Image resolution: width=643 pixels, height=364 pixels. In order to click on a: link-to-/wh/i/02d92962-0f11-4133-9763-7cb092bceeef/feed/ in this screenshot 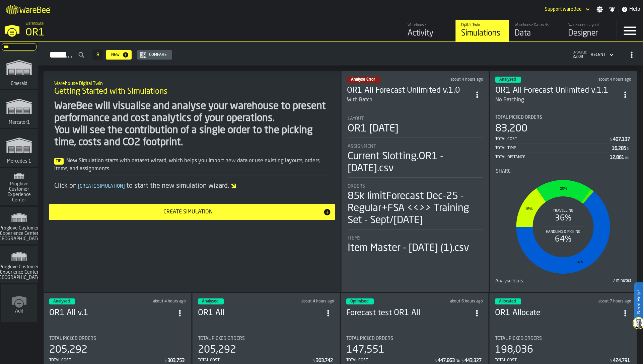, I will do `click(429, 31)`.